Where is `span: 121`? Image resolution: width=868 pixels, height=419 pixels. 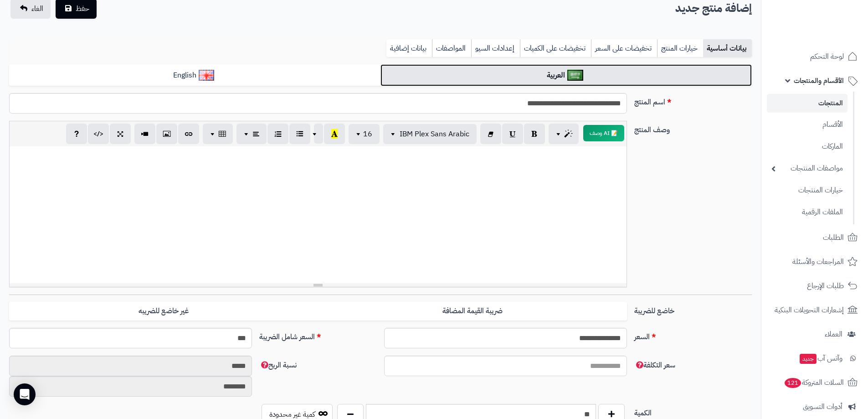 span: 121 is located at coordinates (793, 383).